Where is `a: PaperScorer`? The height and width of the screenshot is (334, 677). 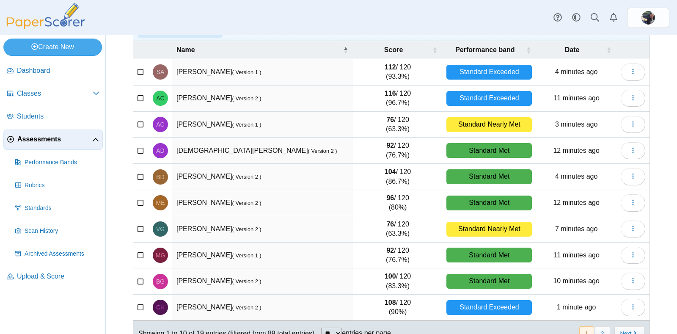 a: PaperScorer is located at coordinates (46, 27).